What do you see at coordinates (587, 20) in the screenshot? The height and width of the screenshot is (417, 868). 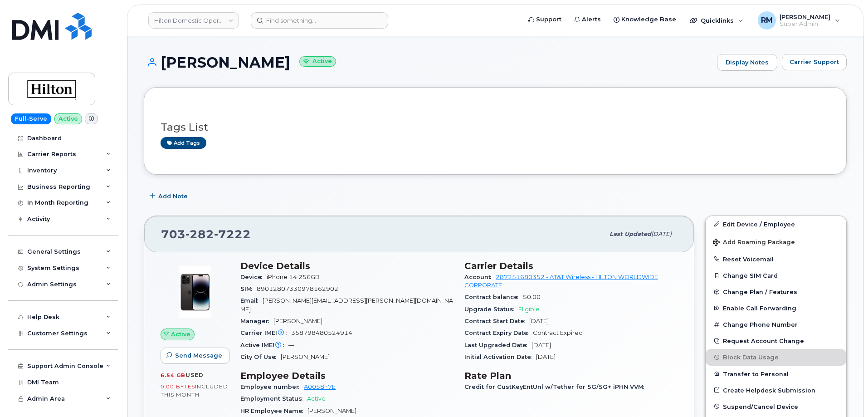 I see `a: Alerts` at bounding box center [587, 20].